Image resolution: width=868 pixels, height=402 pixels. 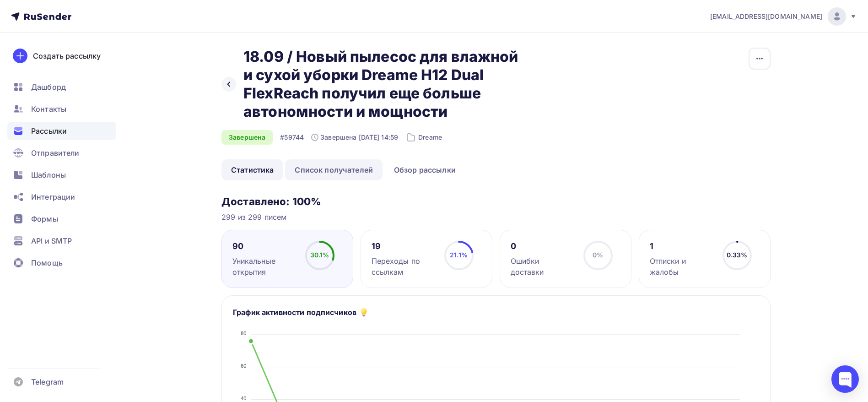 I want to click on span: API и SMTP, so click(x=51, y=241).